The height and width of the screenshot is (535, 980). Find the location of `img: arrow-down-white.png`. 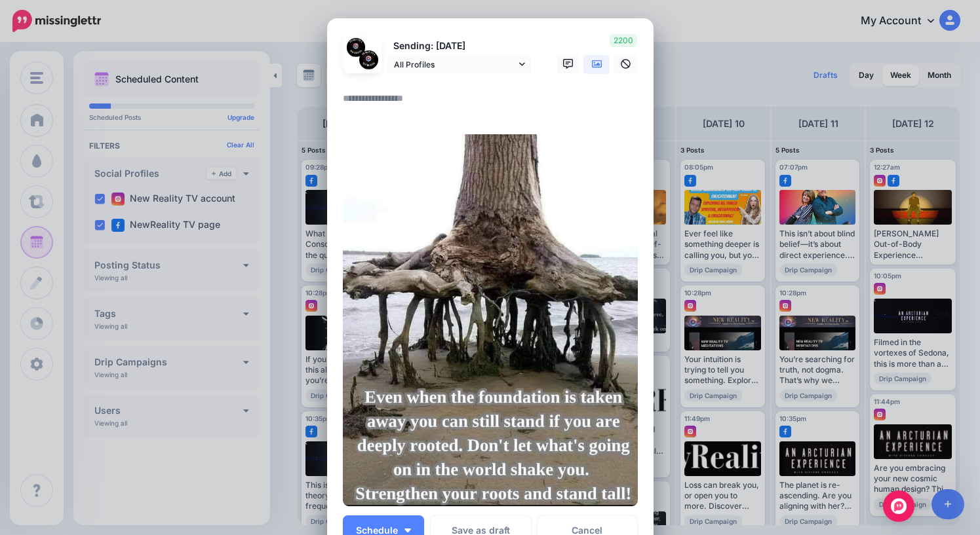

img: arrow-down-white.png is located at coordinates (408, 531).